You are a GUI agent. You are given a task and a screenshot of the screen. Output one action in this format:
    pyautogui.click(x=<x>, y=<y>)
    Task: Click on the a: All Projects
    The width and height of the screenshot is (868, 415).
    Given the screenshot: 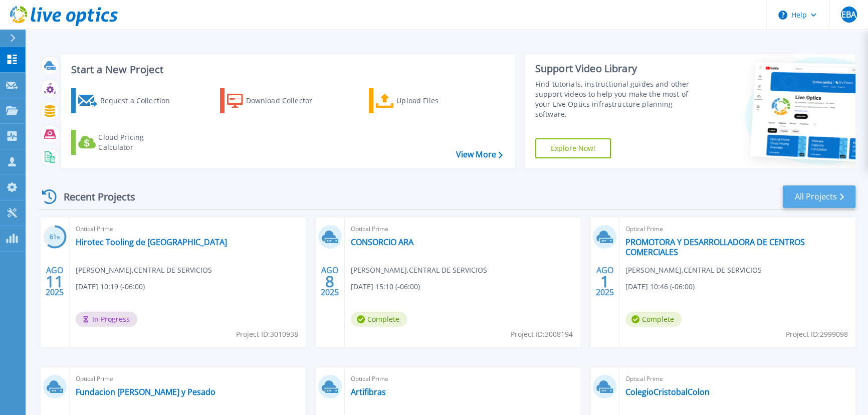 What is the action you would take?
    pyautogui.click(x=819, y=196)
    